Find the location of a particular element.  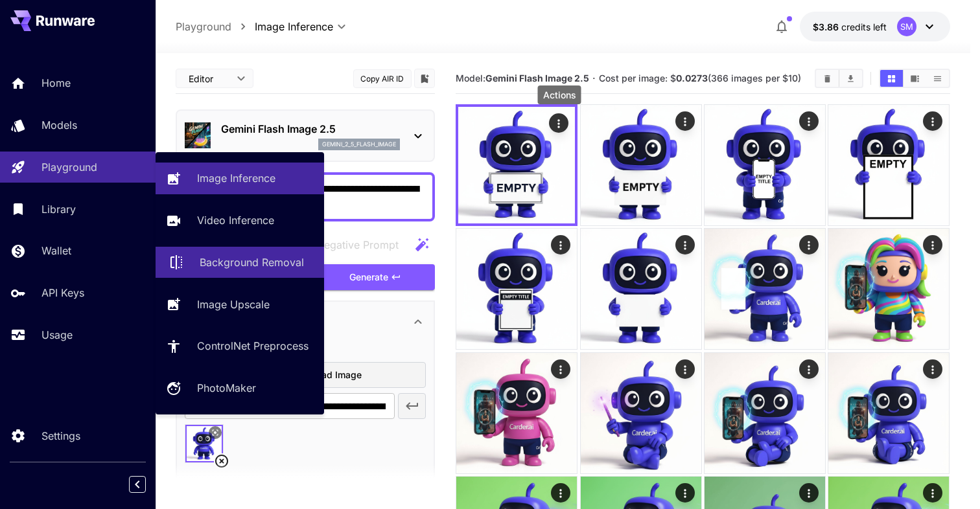

span: Generate is located at coordinates (369, 277).